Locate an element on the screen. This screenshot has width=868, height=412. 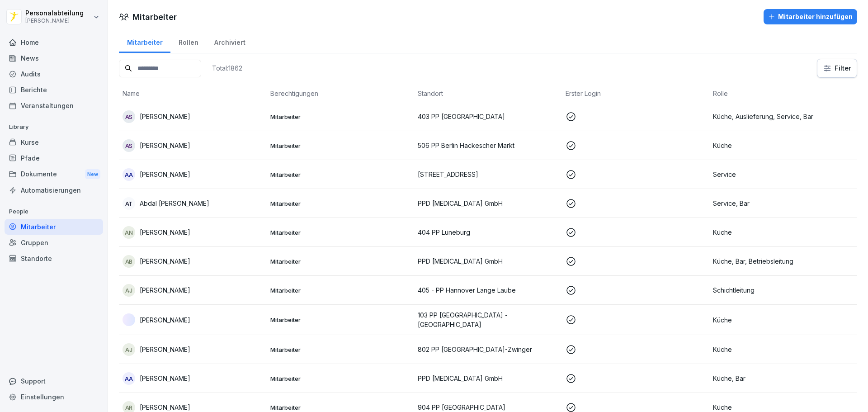
div: AB is located at coordinates (129, 262).